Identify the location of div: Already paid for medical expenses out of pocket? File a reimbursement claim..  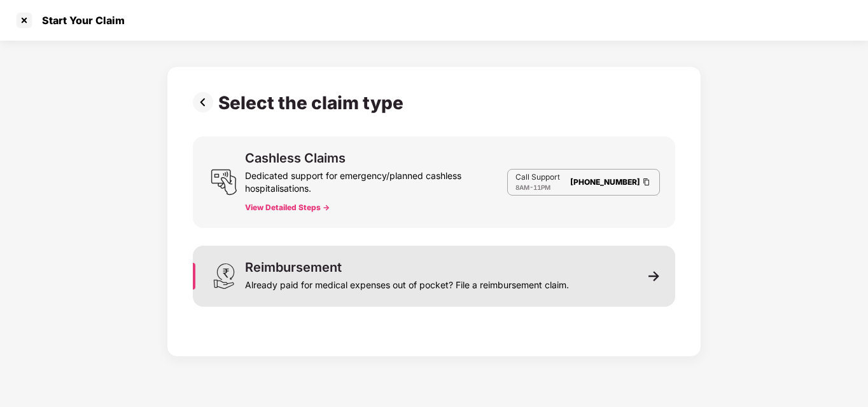
(407, 283).